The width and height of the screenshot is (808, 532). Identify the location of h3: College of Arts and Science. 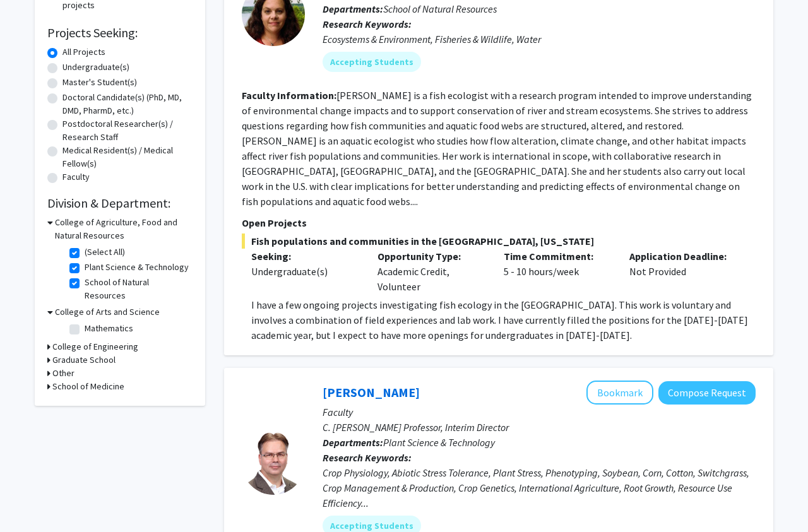
(107, 312).